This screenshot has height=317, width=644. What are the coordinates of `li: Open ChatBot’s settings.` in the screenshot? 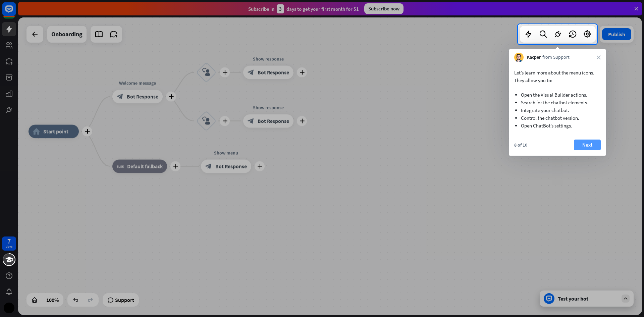 It's located at (557, 125).